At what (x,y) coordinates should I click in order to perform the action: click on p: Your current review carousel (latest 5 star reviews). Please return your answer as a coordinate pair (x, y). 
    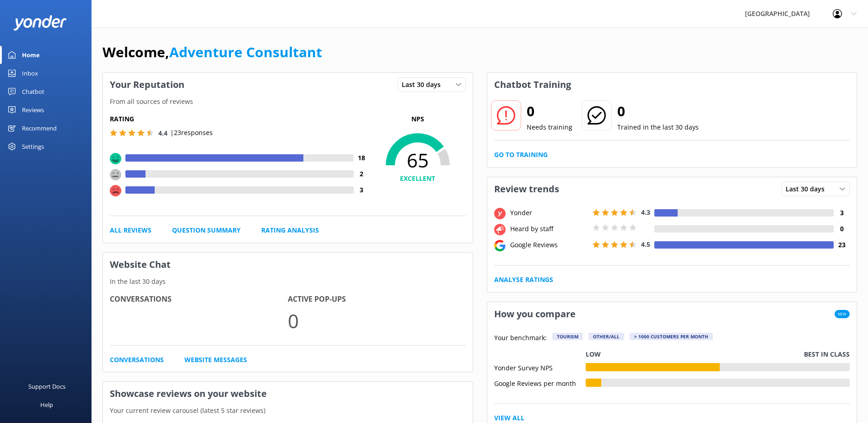
    Looking at the image, I should click on (288, 410).